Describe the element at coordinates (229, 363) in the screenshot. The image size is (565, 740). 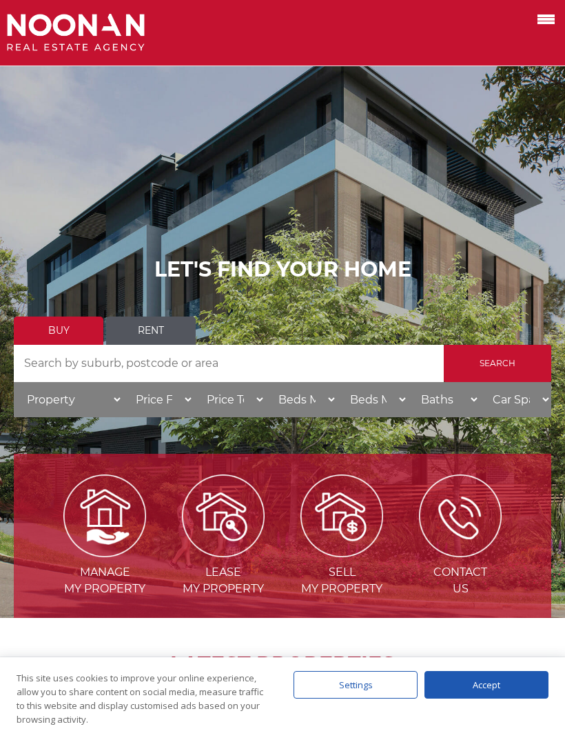
I see `input: Search by suburb, postcode or area` at that location.